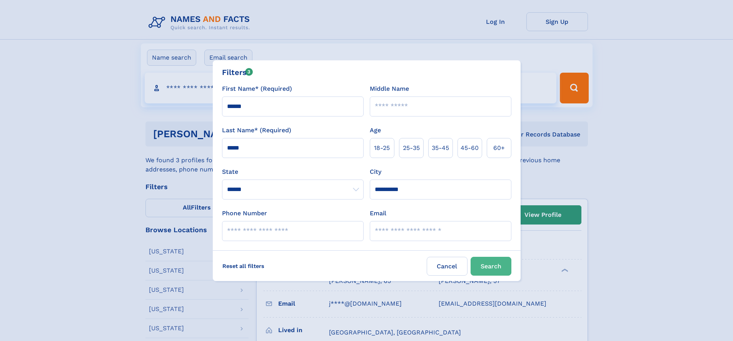 This screenshot has width=733, height=341. What do you see at coordinates (389, 89) in the screenshot?
I see `label: Middle Name` at bounding box center [389, 89].